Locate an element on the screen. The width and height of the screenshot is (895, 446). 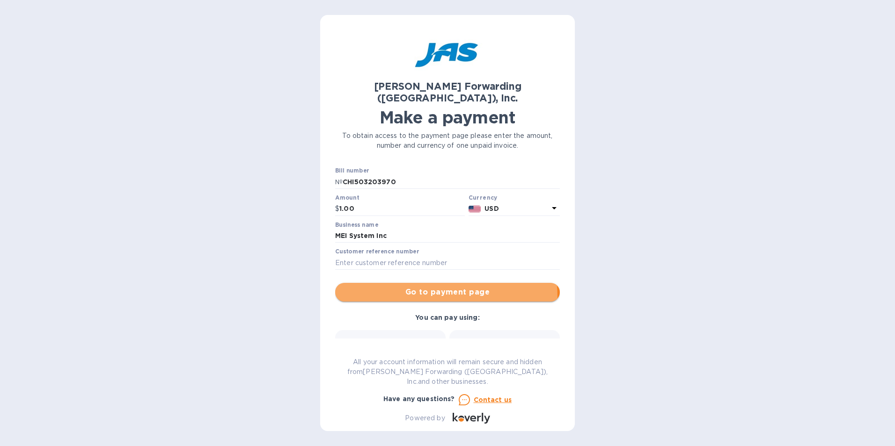
p: To obtain access to the payment page please enter the amount, number and currency of one unpaid i... is located at coordinates (447, 141).